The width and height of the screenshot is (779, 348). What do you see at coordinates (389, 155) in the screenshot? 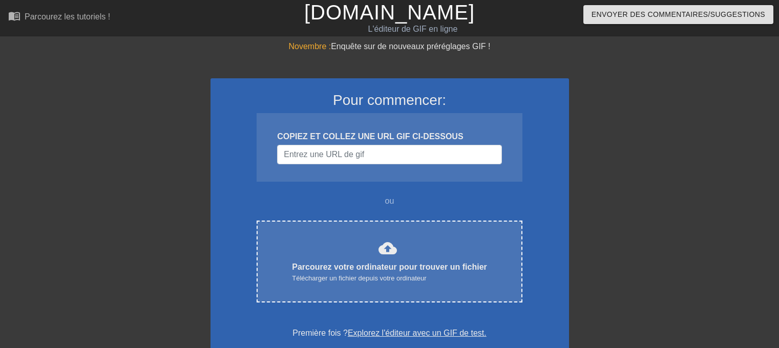
I see `input: Nom d'utilisateur` at bounding box center [389, 155].